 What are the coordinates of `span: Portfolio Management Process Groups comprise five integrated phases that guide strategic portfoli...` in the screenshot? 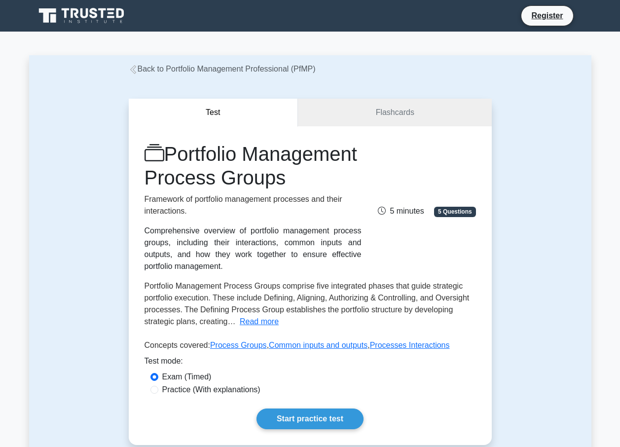 It's located at (307, 303).